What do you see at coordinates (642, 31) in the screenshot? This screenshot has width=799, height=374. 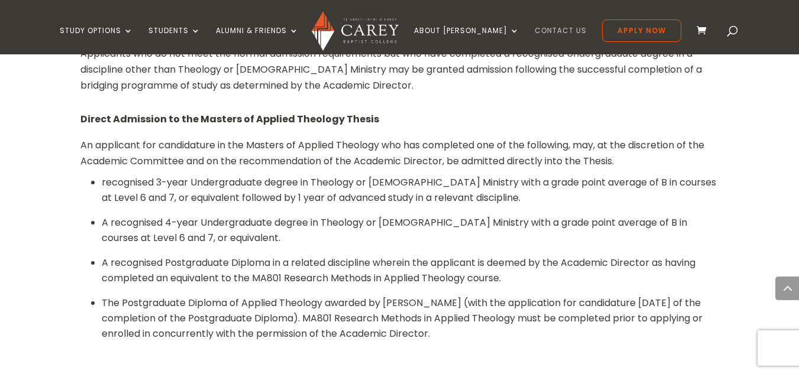 I see `a: Apply Now` at bounding box center [642, 31].